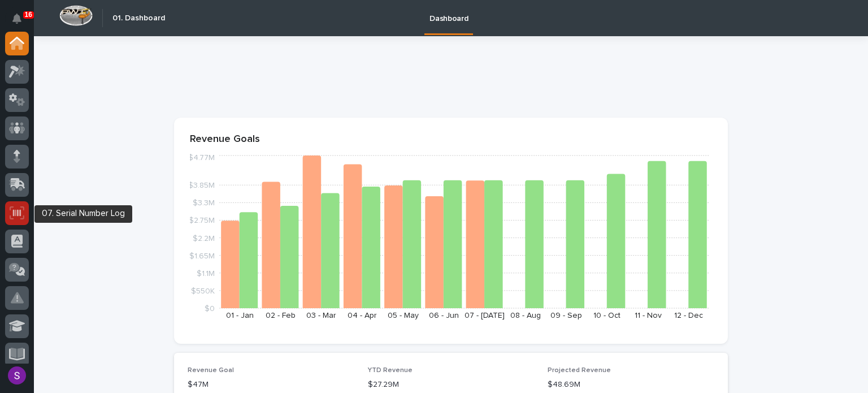 The width and height of the screenshot is (868, 393). I want to click on tspan: $4.77M, so click(201, 158).